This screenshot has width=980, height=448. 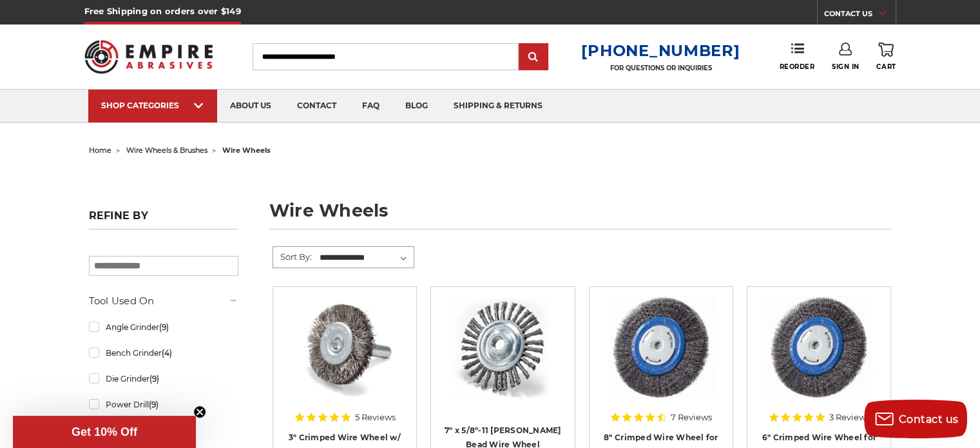 I want to click on a: wire wheels & brushes, so click(x=167, y=150).